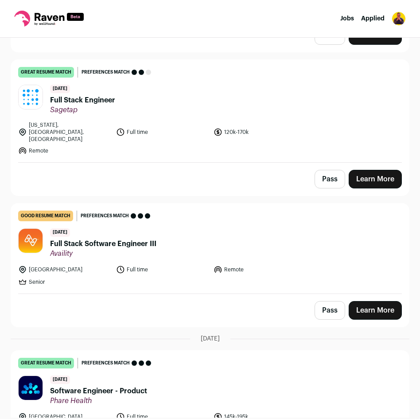 The height and width of the screenshot is (419, 420). What do you see at coordinates (103, 244) in the screenshot?
I see `span: Full Stack Software Engineer III` at bounding box center [103, 244].